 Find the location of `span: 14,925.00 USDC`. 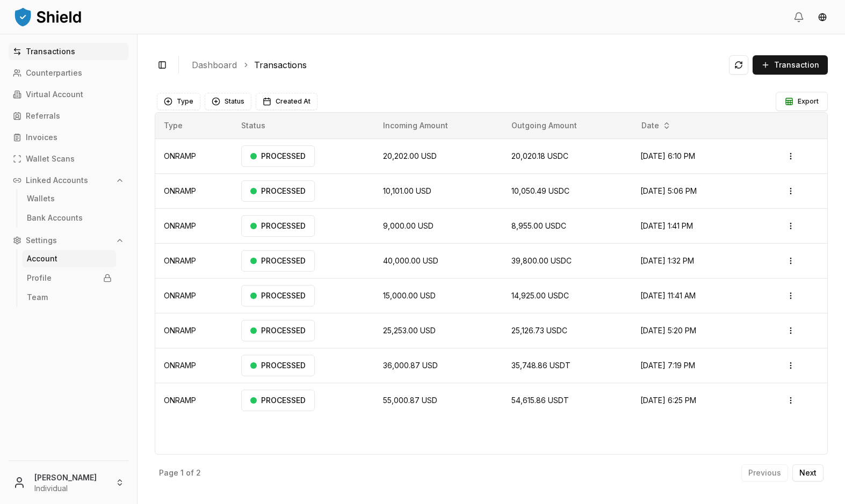

span: 14,925.00 USDC is located at coordinates (540, 295).